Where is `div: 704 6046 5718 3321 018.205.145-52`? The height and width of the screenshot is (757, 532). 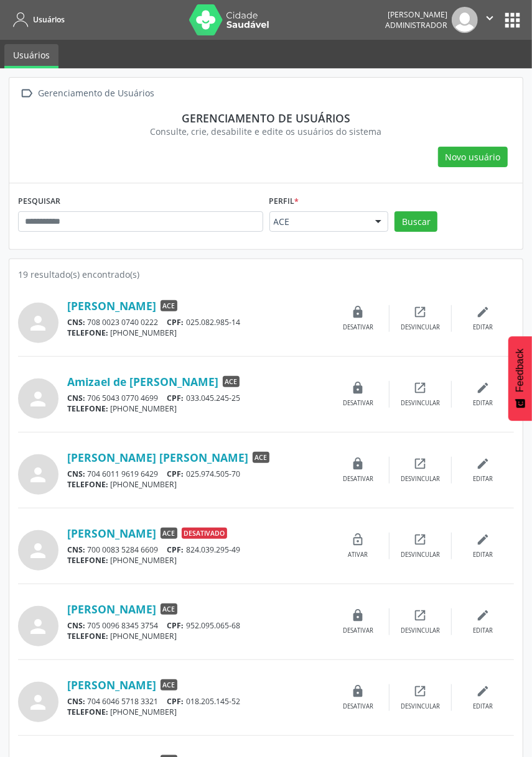 div: 704 6046 5718 3321 018.205.145-52 is located at coordinates (197, 701).